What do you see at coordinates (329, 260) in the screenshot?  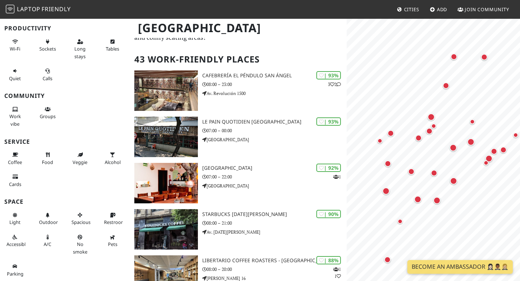 I see `div: | 88%` at bounding box center [329, 260].